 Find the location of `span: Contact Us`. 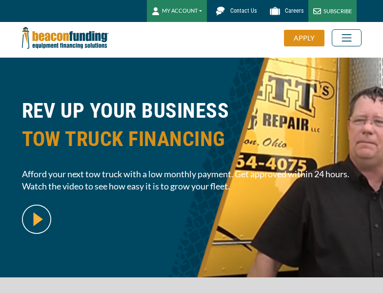

span: Contact Us is located at coordinates (244, 11).